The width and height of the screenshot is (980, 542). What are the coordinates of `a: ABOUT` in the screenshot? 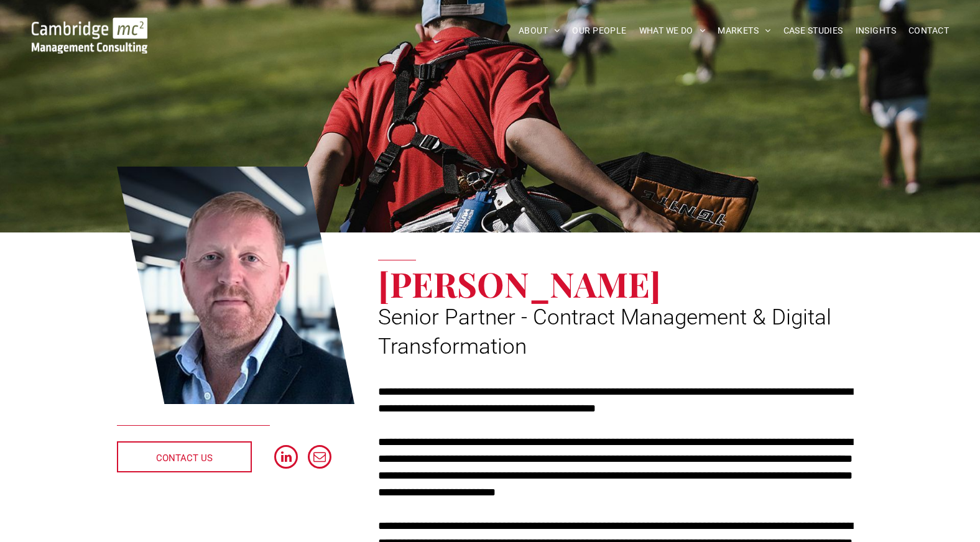 It's located at (539, 30).